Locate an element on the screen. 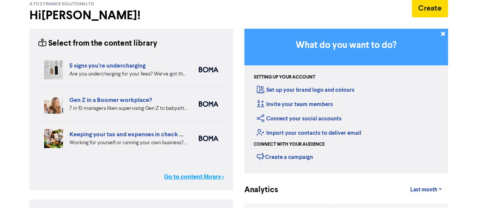 Image resolution: width=477 pixels, height=208 pixels. h3: What do you want to do? is located at coordinates (346, 45).